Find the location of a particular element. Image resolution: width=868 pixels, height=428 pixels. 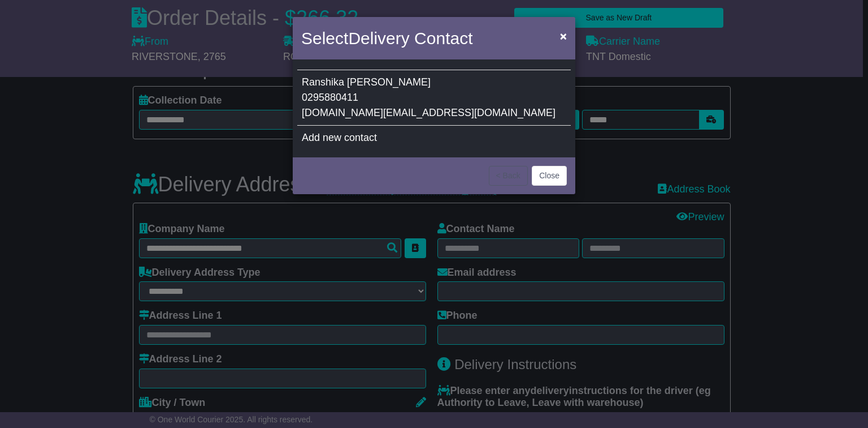

span: Contact is located at coordinates (443, 38).